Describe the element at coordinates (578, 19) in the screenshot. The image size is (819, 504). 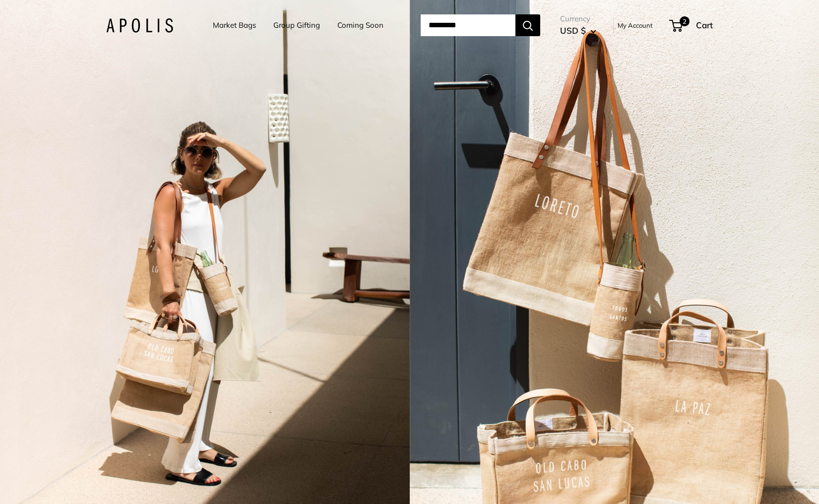
I see `span: Currency` at that location.